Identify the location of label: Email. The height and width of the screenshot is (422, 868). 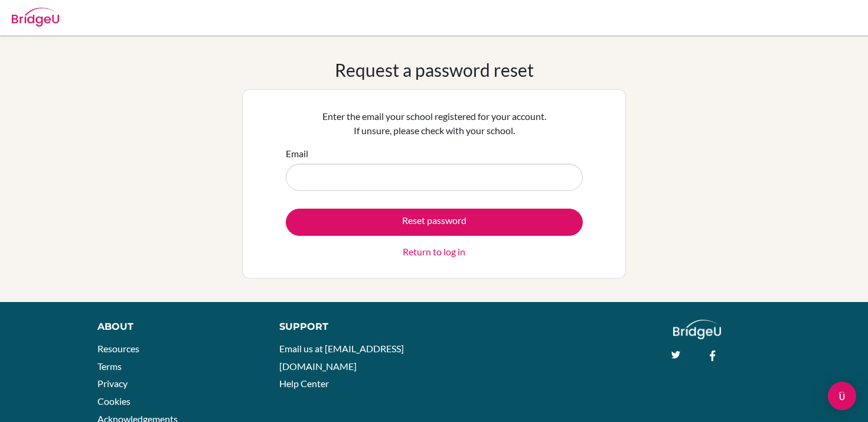
(297, 154).